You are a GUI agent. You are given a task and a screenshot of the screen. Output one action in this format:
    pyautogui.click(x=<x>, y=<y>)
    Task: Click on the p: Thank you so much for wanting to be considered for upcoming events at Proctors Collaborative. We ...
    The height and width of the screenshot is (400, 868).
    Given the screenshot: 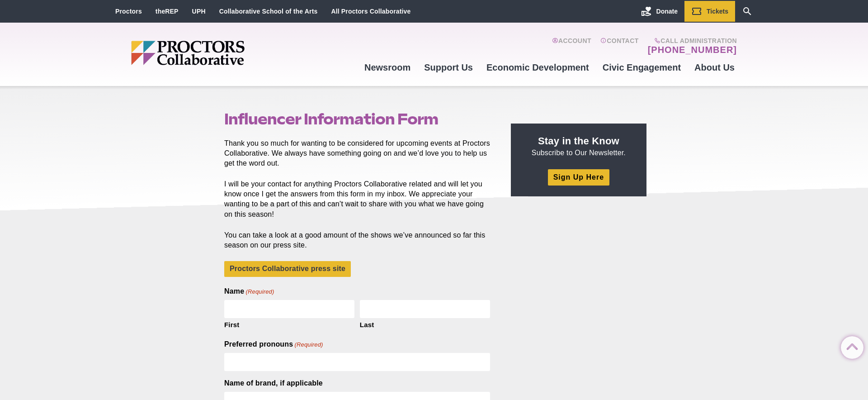 What is the action you would take?
    pyautogui.click(x=358, y=153)
    